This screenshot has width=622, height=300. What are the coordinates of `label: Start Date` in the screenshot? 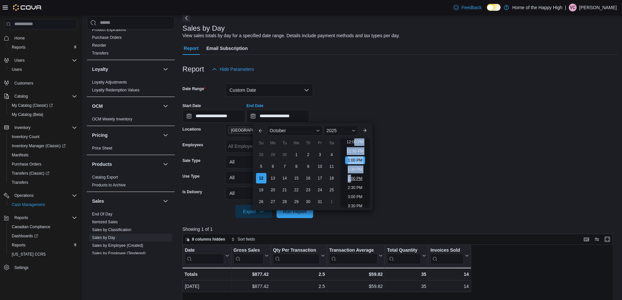 It's located at (192, 106).